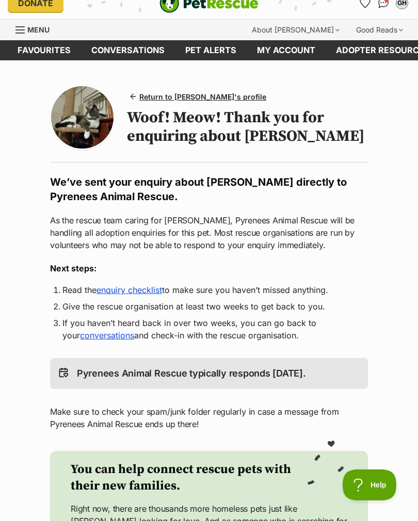 The image size is (418, 521). What do you see at coordinates (36, 29) in the screenshot?
I see `a: Menu` at bounding box center [36, 29].